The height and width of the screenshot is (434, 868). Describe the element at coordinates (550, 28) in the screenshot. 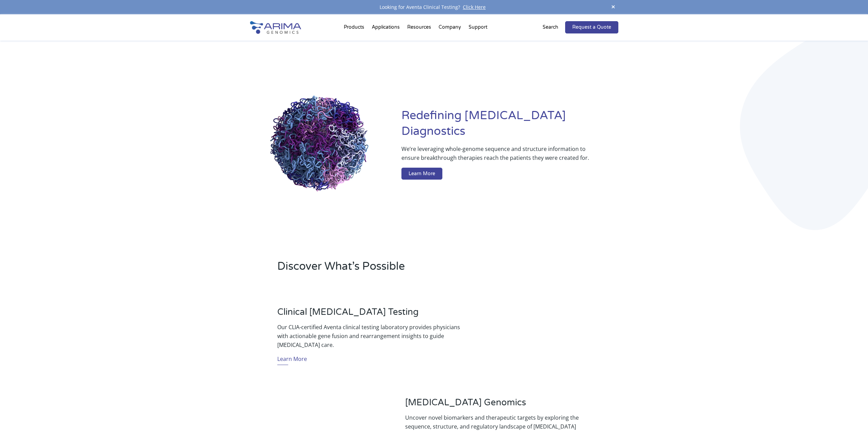

I see `p: Search` at that location.